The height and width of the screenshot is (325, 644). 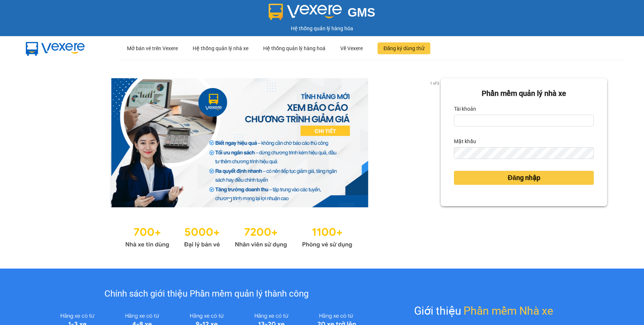 I want to click on label: Tài khoản, so click(x=465, y=109).